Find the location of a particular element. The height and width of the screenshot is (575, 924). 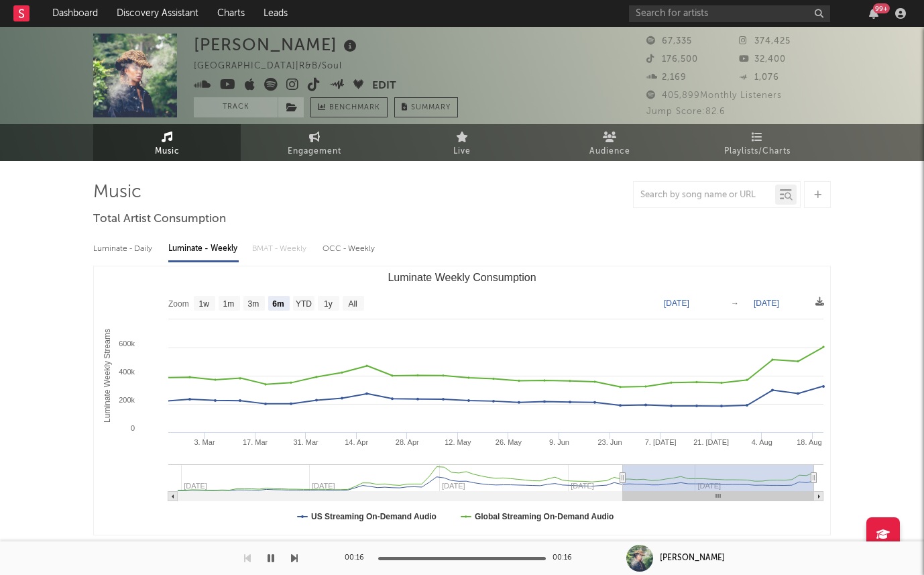

text: 3. Mar is located at coordinates (204, 442).